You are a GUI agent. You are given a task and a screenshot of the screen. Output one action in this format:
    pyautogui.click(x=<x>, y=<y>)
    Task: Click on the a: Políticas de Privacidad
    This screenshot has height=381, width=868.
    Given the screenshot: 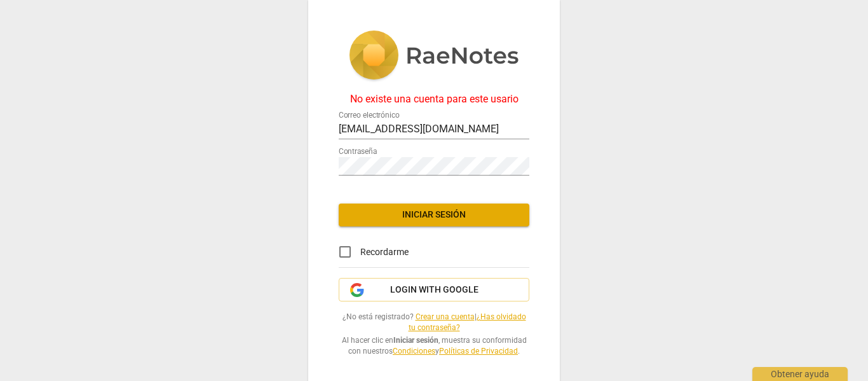 What is the action you would take?
    pyautogui.click(x=478, y=351)
    